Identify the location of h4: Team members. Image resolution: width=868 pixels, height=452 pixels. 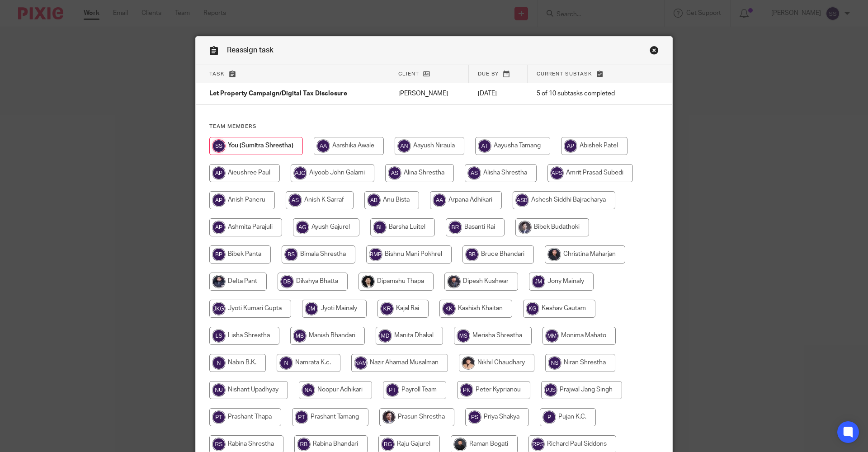
(434, 127).